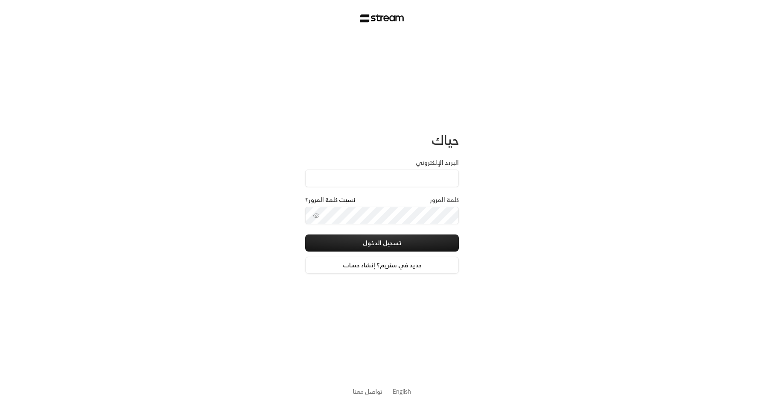 The height and width of the screenshot is (413, 764). I want to click on a: نسيت كلمة المرور؟, so click(330, 200).